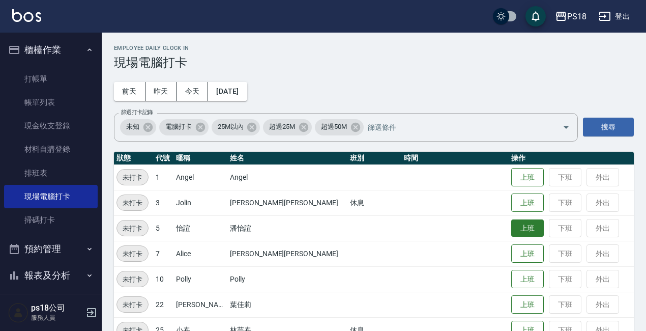  What do you see at coordinates (51, 301) in the screenshot?
I see `button: 客戶管理` at bounding box center [51, 301].